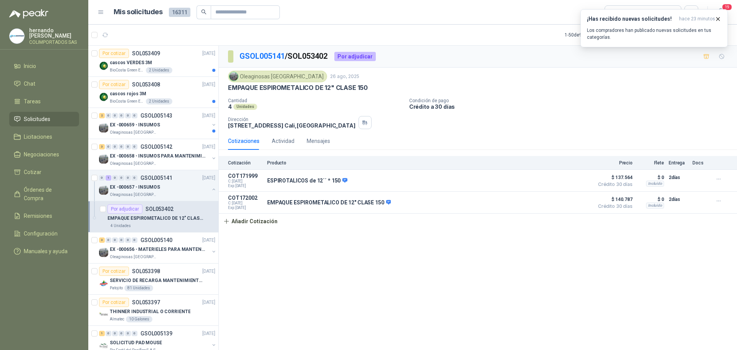  What do you see at coordinates (44, 84) in the screenshot?
I see `a: Chat` at bounding box center [44, 84].